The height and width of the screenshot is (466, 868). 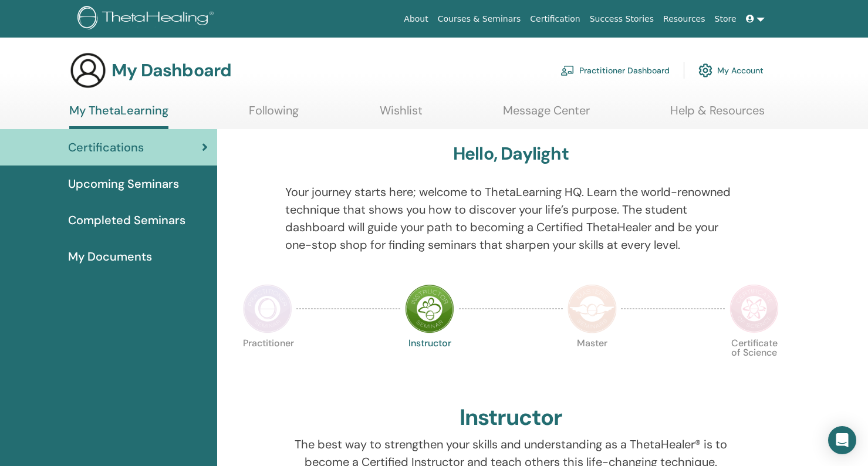 What do you see at coordinates (511, 218) in the screenshot?
I see `p: Your journey starts here; welcome to ThetaLearning HQ. Learn the world-renowned technique that sh...` at bounding box center [511, 218].